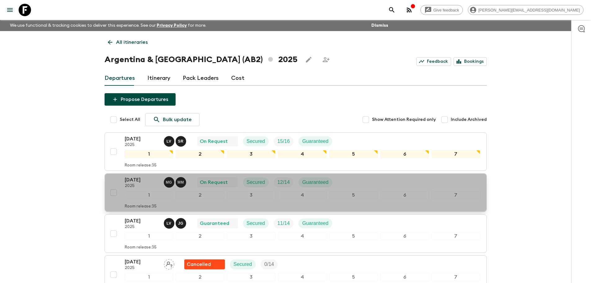 The image size is (591, 283). Describe the element at coordinates (108, 25) in the screenshot. I see `p: We use functional & tracking cookies to deliver this experience. See our for more.` at that location.